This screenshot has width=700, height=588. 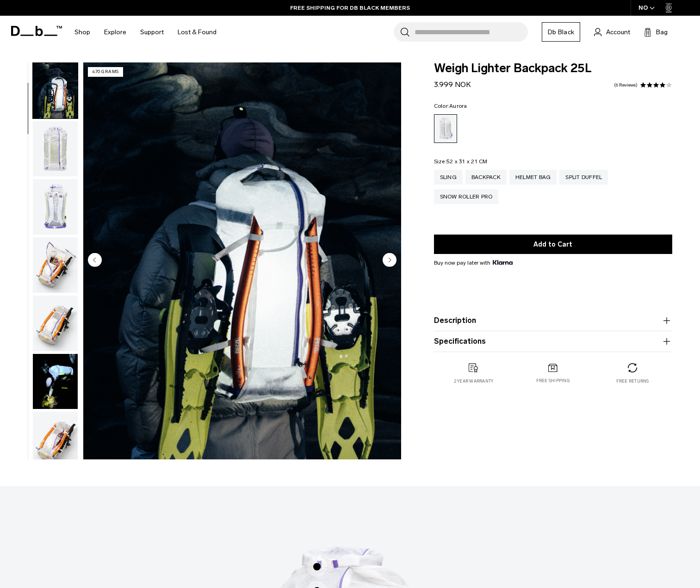 I want to click on img: Weigh_Lighter_Backpack_25L_3.png, so click(x=55, y=206).